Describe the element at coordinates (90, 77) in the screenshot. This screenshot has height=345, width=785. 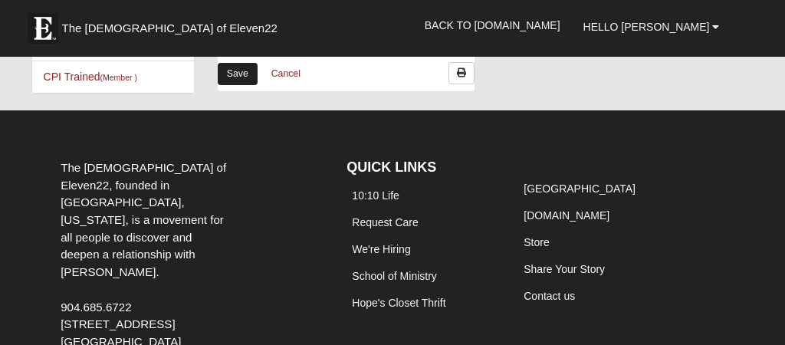
I see `a: CPI Trained(Member )` at that location.